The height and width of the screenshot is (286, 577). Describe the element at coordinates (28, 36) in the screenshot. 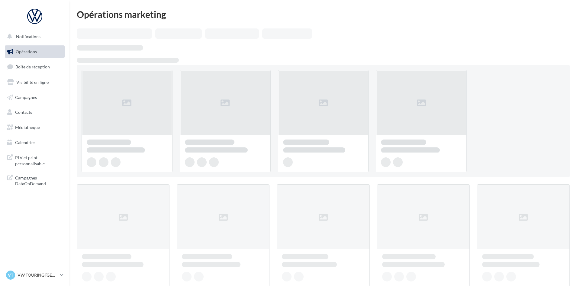

I see `span: Notifications` at that location.